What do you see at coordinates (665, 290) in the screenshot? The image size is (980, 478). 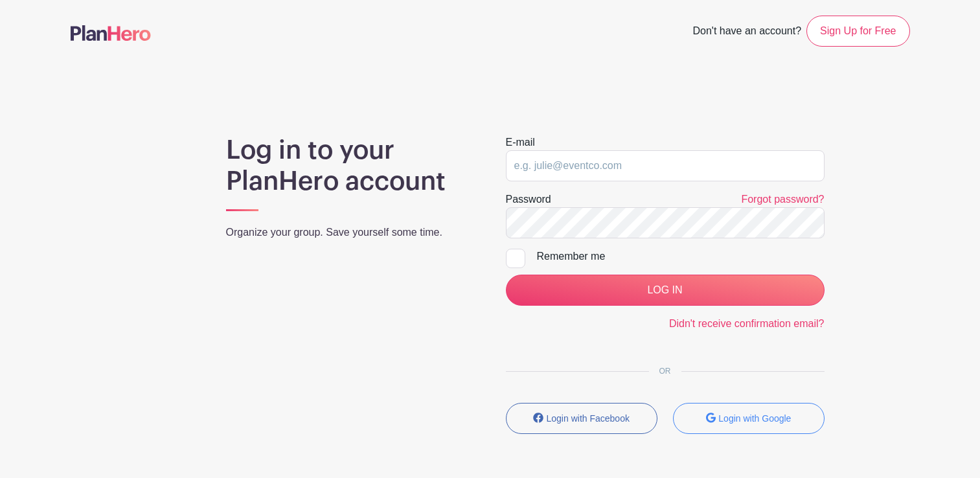 I see `input: LOG IN` at bounding box center [665, 290].